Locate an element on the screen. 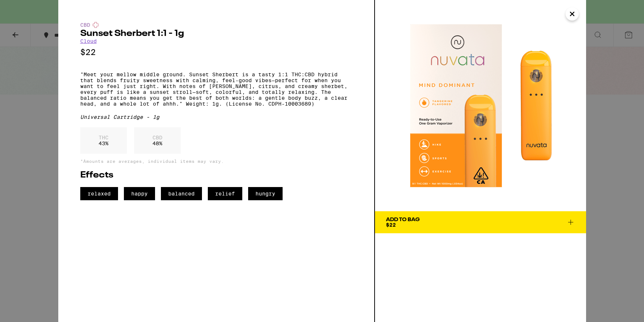 This screenshot has height=322, width=644. p: "Meet your mellow middle ground. Sunset Sherbert is a tasty 1:1 THC:CBD hybrid that blends fruity... is located at coordinates (216, 89).